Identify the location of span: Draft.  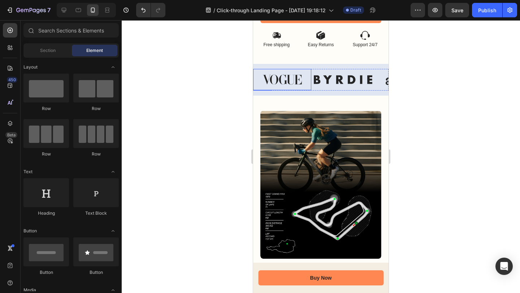
(355, 10).